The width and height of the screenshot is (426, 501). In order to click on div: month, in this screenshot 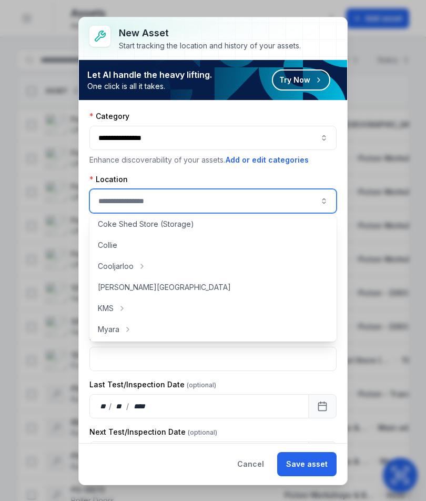, I will do `click(119, 406)`.